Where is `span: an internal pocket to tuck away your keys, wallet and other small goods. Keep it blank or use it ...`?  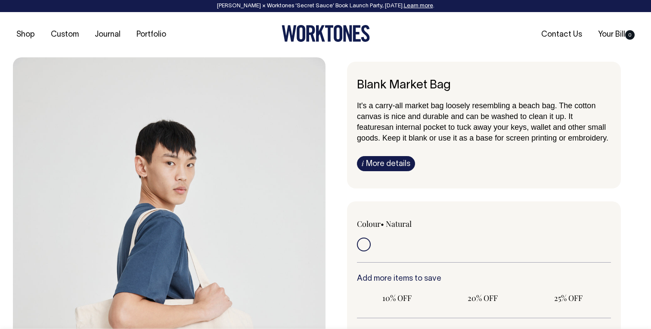 span: an internal pocket to tuck away your keys, wallet and other small goods. Keep it blank or use it ... is located at coordinates (483, 132).